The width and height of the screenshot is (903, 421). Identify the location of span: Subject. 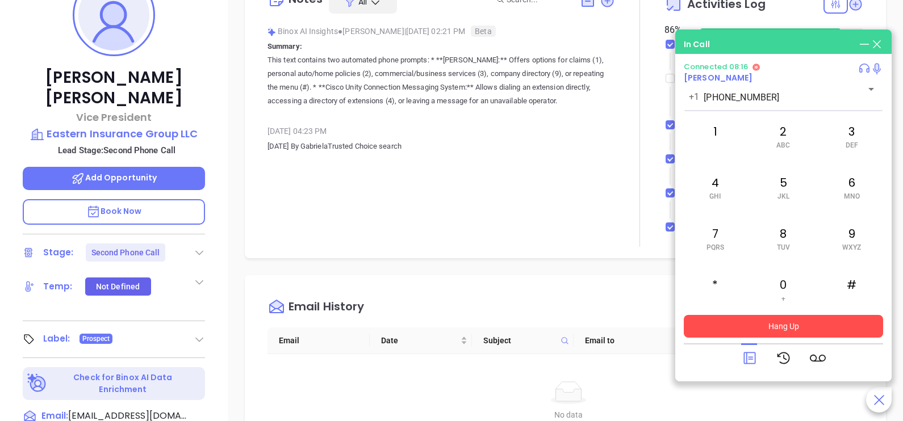
(520, 341).